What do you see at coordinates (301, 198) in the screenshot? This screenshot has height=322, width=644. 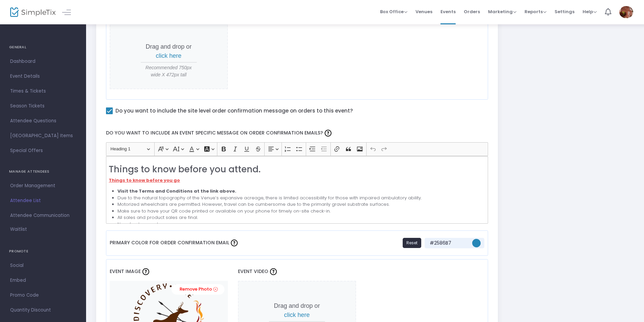 I see `li: Due to the natural topography of the Venue’s expansive acreage, there is limited accessibility fo...` at bounding box center [301, 198].